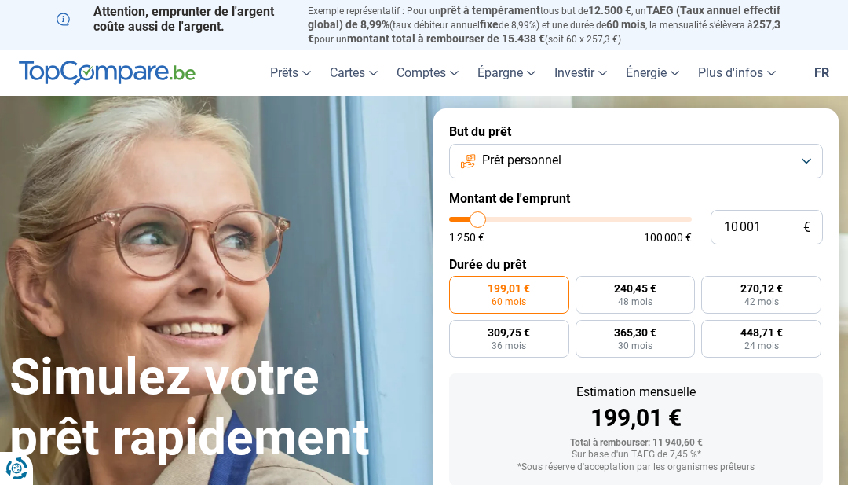  What do you see at coordinates (509, 288) in the screenshot?
I see `span: 199,01 €` at bounding box center [509, 288].